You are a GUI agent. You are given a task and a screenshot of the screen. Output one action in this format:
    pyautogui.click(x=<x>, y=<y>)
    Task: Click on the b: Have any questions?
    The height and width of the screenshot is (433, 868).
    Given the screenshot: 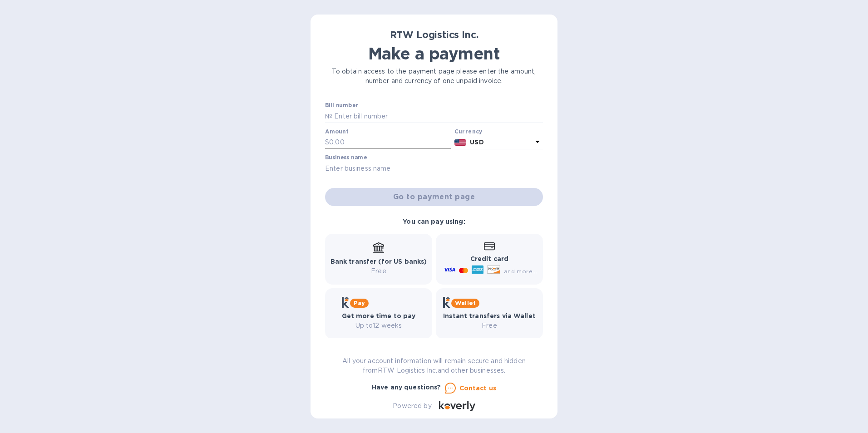 What is the action you would take?
    pyautogui.click(x=406, y=387)
    